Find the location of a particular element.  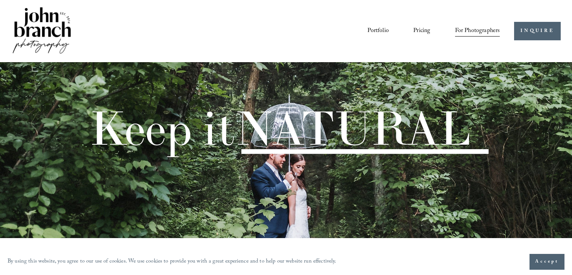

h1: Keep it is located at coordinates (280, 128).